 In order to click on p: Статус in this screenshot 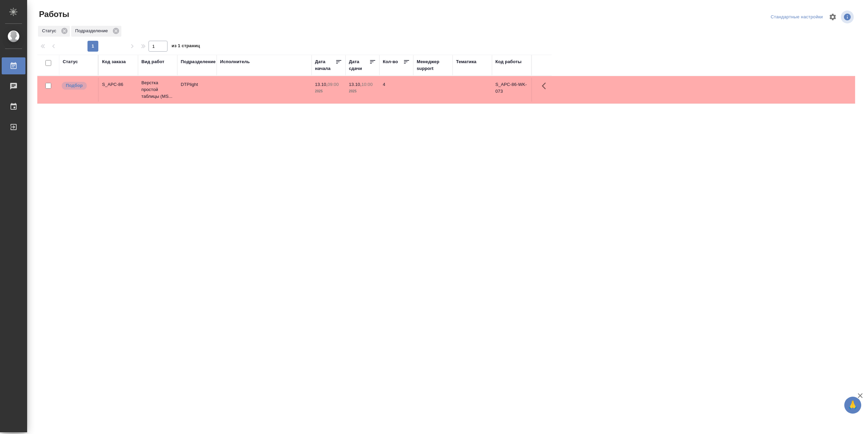, I will do `click(50, 31)`.